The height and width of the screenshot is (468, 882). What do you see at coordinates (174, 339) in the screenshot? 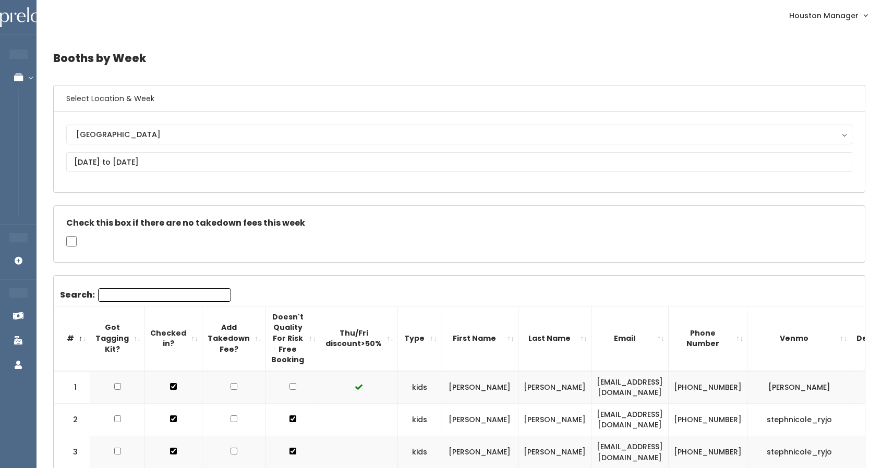
I see `th: Checked in?: activate to sort column ascending` at bounding box center [174, 339].